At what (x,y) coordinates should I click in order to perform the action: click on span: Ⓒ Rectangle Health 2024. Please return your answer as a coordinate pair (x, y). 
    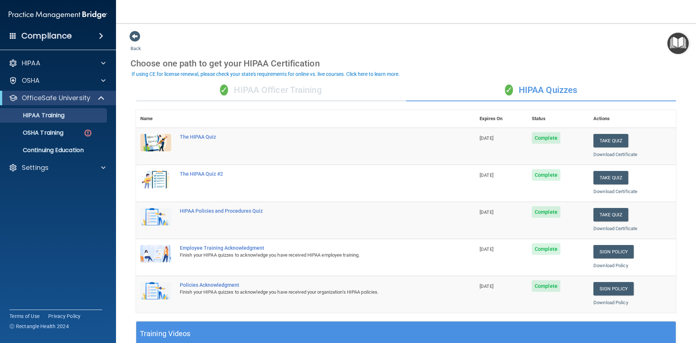
    Looking at the image, I should click on (39, 326).